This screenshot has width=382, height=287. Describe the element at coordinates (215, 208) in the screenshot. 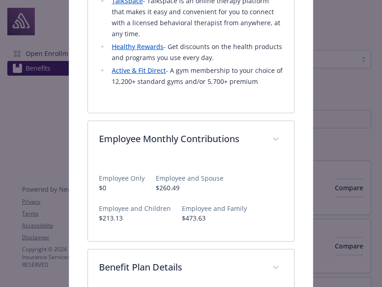

I see `p: Employee and Family` at that location.